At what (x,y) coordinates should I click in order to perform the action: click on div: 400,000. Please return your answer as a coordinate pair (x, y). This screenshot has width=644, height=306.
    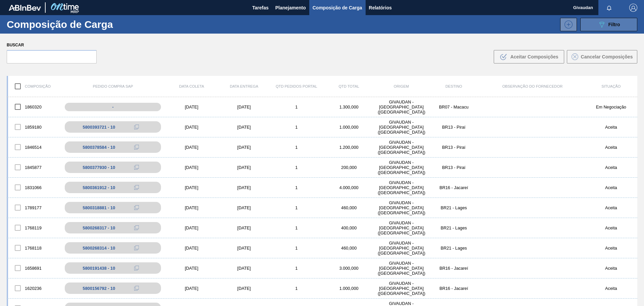
    Looking at the image, I should click on (349, 228).